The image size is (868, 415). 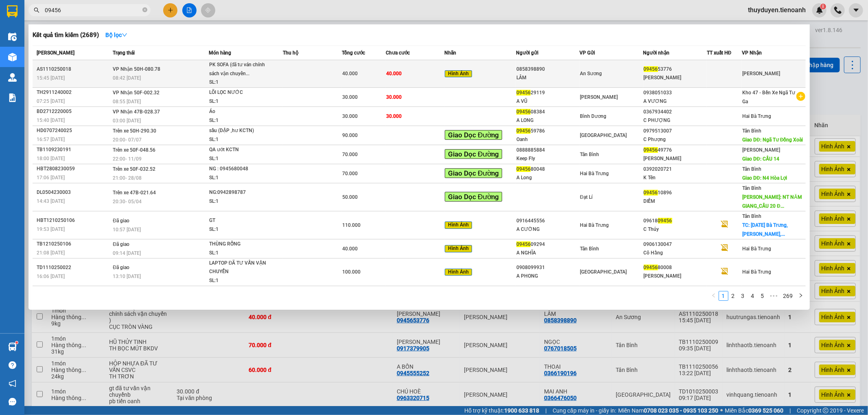 I want to click on span: 70.000, so click(x=350, y=173).